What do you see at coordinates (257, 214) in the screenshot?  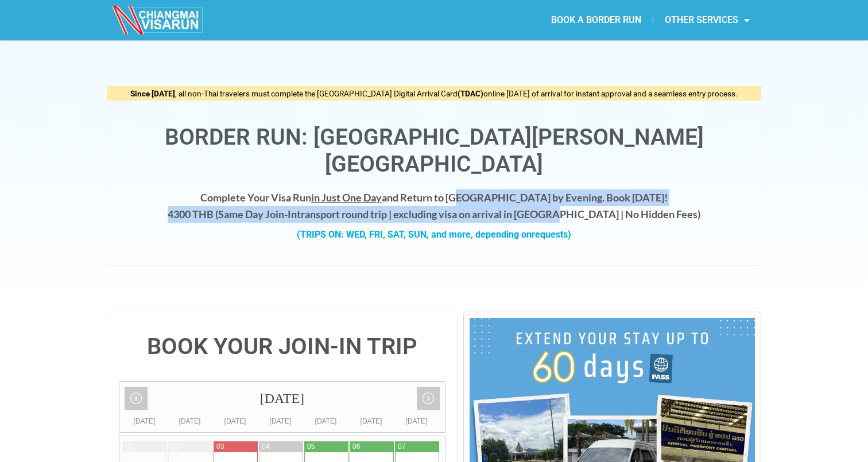 I see `strong: Same Day Join-In` at bounding box center [257, 214].